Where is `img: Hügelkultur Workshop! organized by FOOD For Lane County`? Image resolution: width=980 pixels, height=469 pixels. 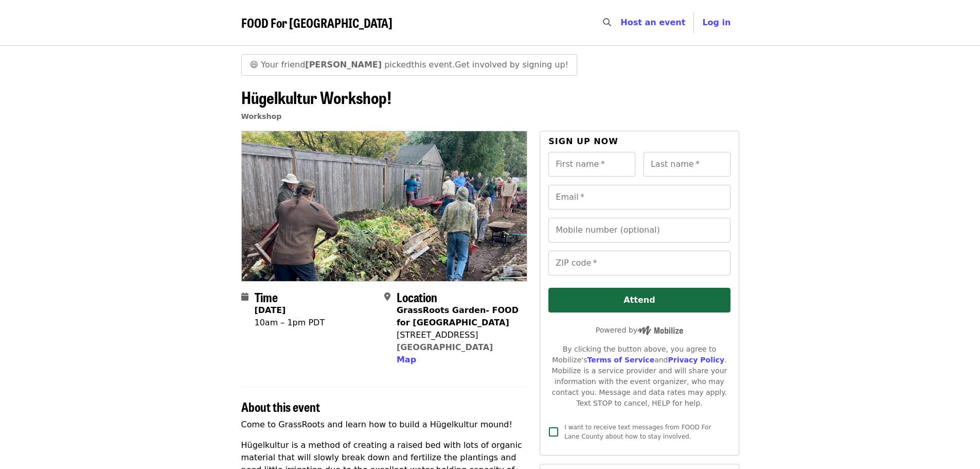 img: Hügelkultur Workshop! organized by FOOD For Lane County is located at coordinates (384, 206).